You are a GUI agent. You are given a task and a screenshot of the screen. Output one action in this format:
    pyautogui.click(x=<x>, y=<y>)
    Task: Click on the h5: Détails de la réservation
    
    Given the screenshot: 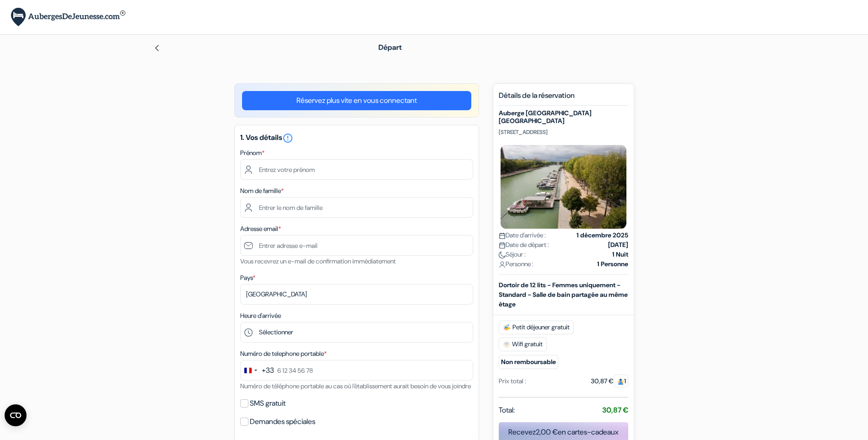 What is the action you would take?
    pyautogui.click(x=564, y=98)
    